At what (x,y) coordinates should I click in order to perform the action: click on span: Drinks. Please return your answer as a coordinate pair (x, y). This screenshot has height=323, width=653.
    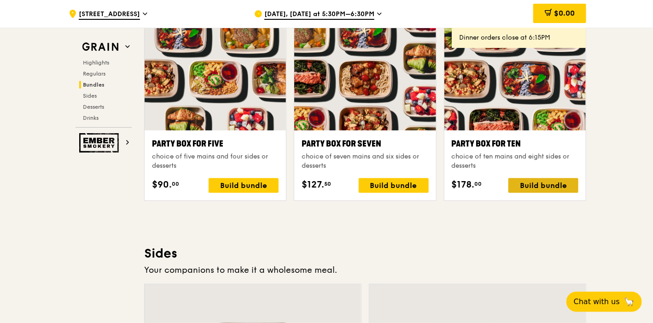
    Looking at the image, I should click on (91, 118).